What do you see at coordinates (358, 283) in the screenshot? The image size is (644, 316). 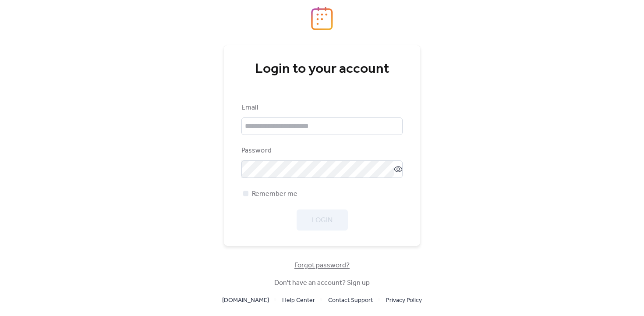 I see `a: Sign up` at bounding box center [358, 283].